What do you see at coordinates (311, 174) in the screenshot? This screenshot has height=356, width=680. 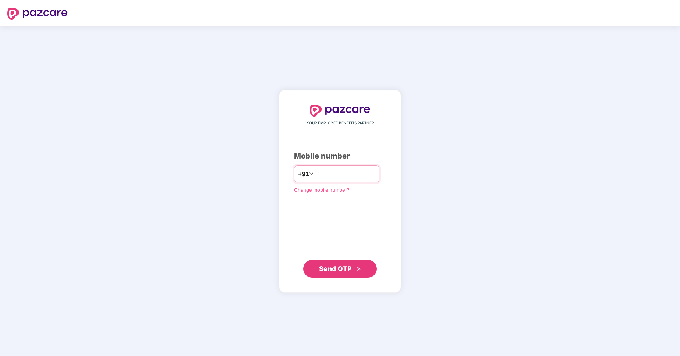 I see `span: down` at bounding box center [311, 174].